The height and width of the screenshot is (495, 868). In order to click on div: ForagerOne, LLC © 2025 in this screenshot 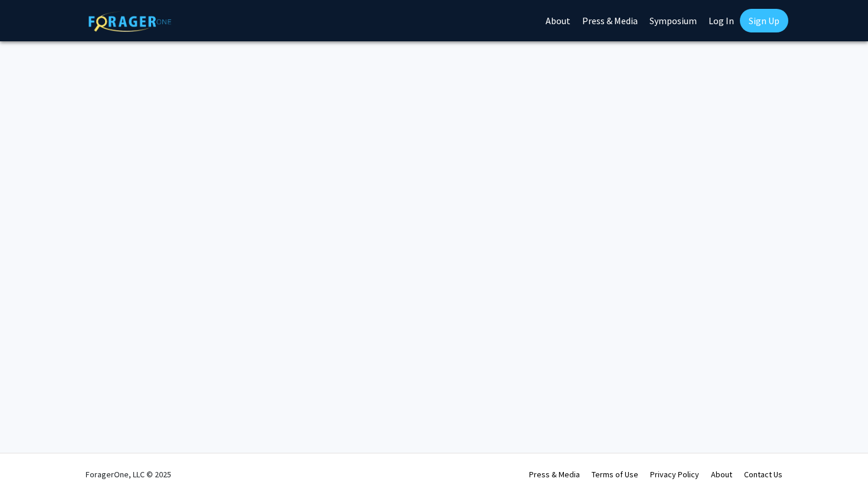, I will do `click(128, 475)`.